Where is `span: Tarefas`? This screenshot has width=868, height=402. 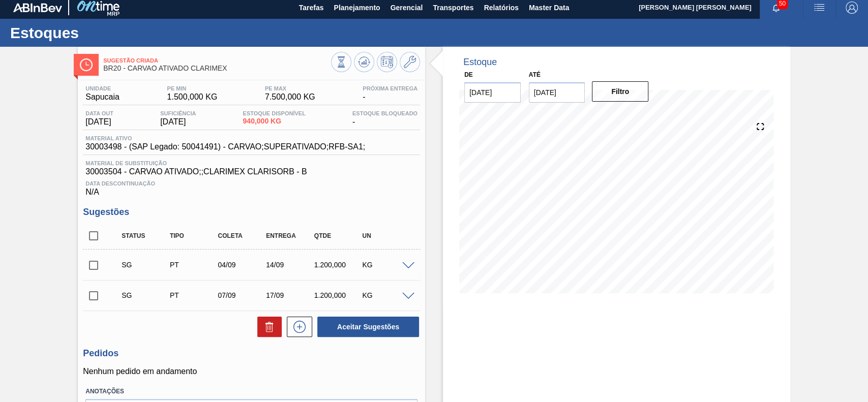 span: Tarefas is located at coordinates (311, 8).